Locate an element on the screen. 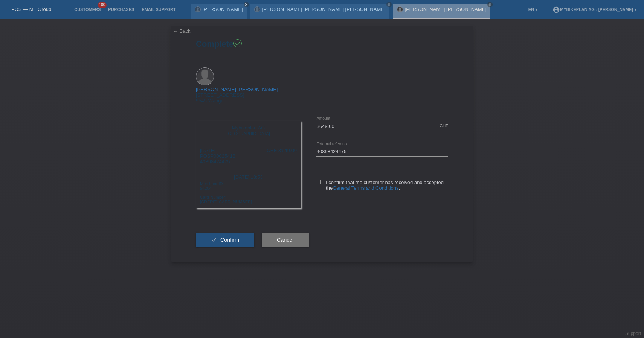  a: Purchases is located at coordinates (121, 9).